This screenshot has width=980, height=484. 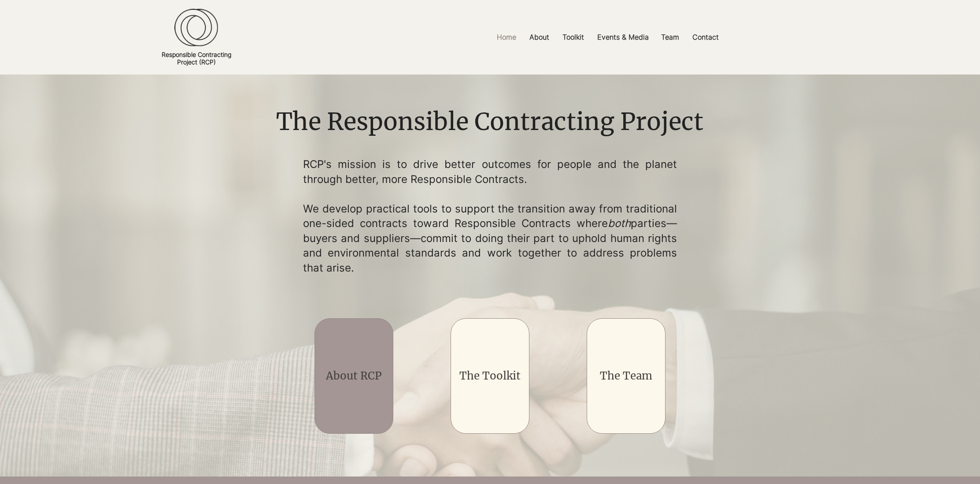 What do you see at coordinates (197, 58) in the screenshot?
I see `a: Responsible ContractingProject (RCP)` at bounding box center [197, 58].